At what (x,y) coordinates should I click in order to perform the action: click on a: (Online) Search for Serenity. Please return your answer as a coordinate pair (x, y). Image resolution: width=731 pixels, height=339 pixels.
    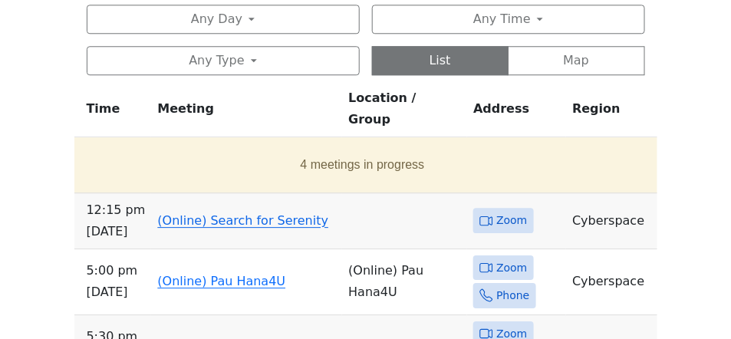
    Looking at the image, I should click on (242, 220).